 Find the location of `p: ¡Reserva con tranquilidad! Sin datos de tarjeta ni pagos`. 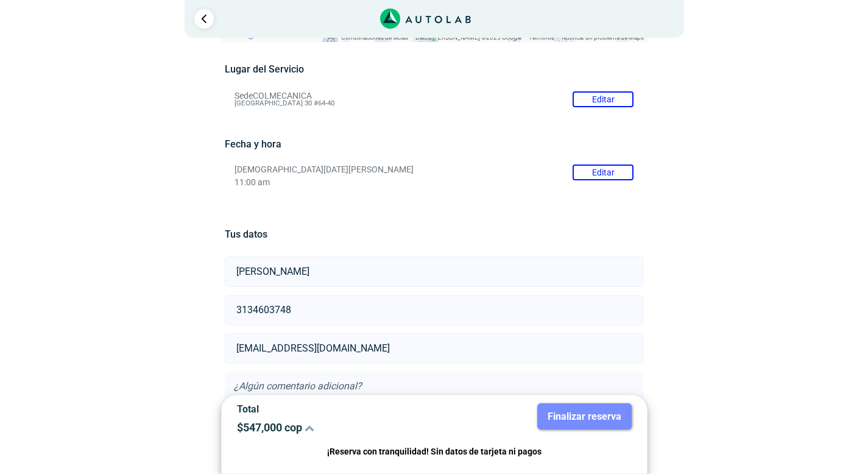

p: ¡Reserva con tranquilidad! Sin datos de tarjeta ni pagos is located at coordinates (435, 451).